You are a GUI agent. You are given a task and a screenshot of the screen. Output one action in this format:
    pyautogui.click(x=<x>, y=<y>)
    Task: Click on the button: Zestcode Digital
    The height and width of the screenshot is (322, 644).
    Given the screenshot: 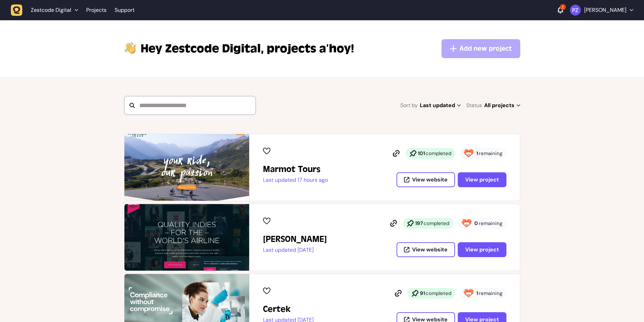 What is the action you would take?
    pyautogui.click(x=47, y=10)
    